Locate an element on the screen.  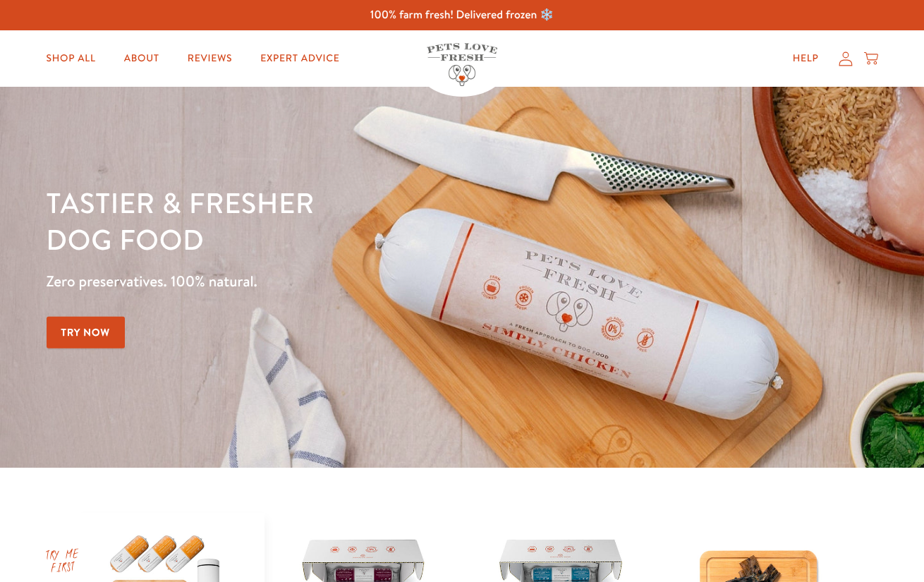
a: Reviews is located at coordinates (209, 59).